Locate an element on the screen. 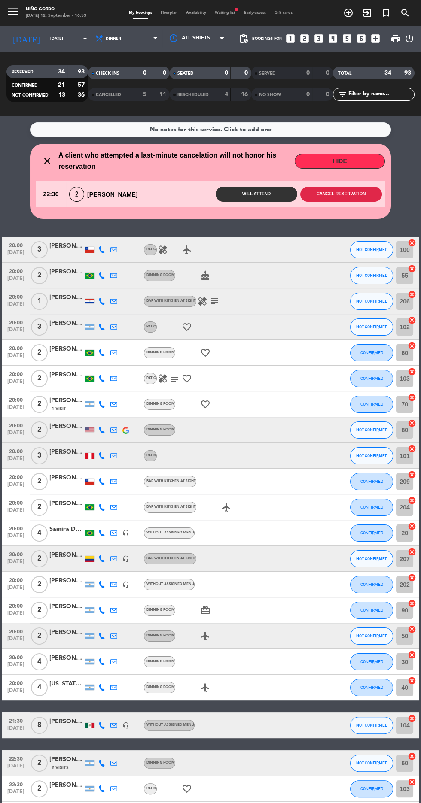 Image resolution: width=421 pixels, height=803 pixels. strong: 93 is located at coordinates (82, 72).